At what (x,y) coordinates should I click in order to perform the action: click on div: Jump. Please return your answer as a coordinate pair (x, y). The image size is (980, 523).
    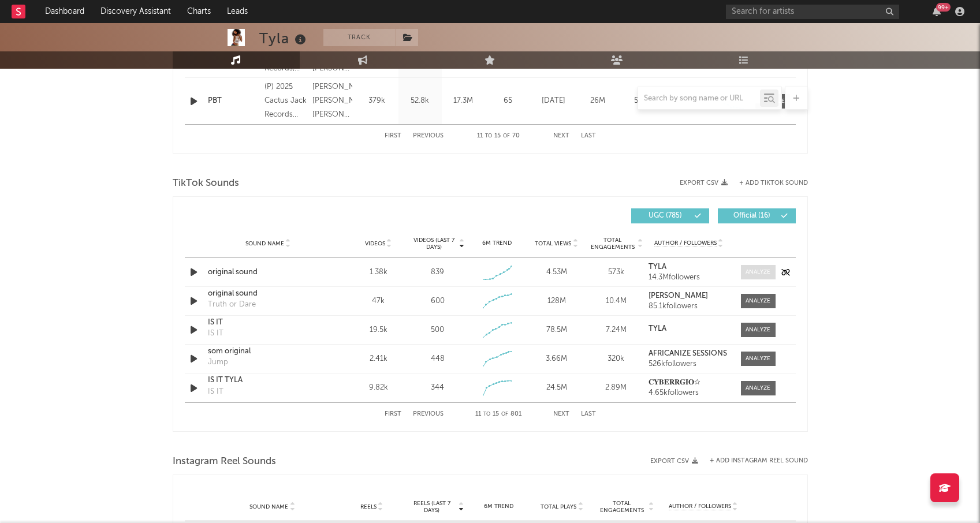
    Looking at the image, I should click on (218, 363).